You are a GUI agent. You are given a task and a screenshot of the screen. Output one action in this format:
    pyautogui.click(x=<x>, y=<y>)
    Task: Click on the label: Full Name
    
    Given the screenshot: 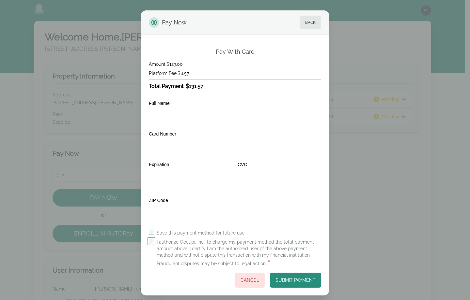 What is the action you would take?
    pyautogui.click(x=159, y=103)
    